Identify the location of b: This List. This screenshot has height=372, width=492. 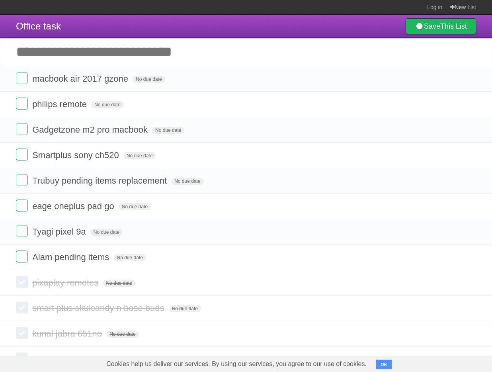
(454, 26).